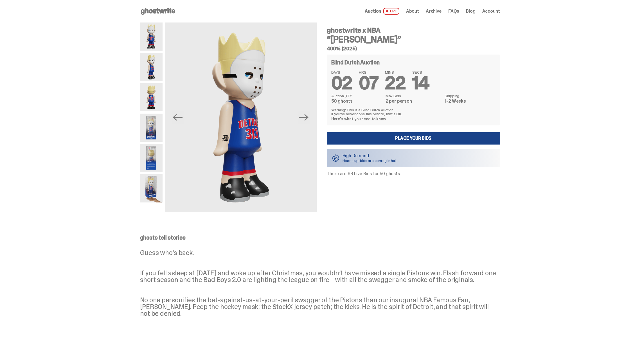  What do you see at coordinates (395, 72) in the screenshot?
I see `span: MINS` at bounding box center [395, 72].